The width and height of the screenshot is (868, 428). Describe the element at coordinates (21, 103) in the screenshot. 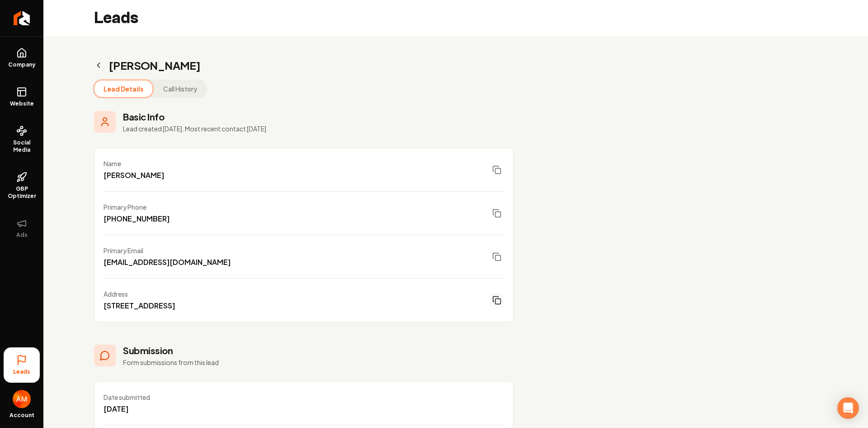

I see `span: Website` at that location.